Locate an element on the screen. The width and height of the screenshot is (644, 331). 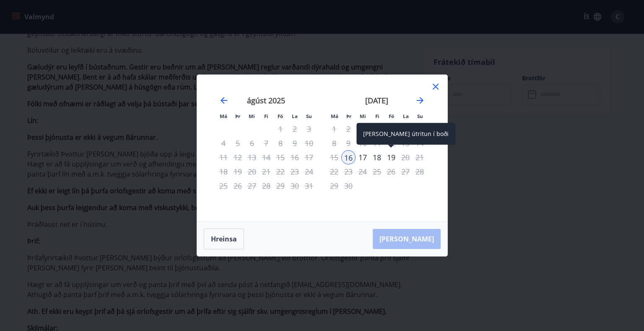
td: Not available. laugardagur, 9. ágúst 2025 is located at coordinates (295, 143).